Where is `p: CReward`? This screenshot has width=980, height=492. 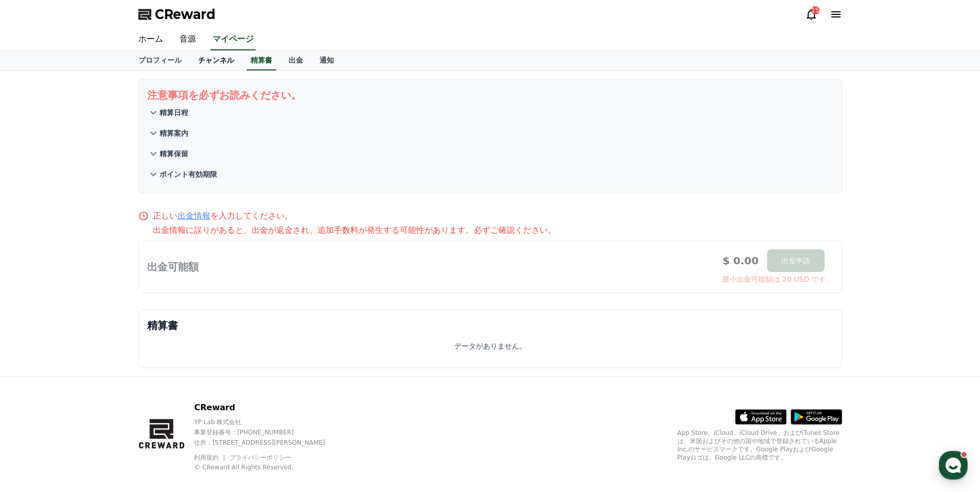 p: CReward is located at coordinates (268, 408).